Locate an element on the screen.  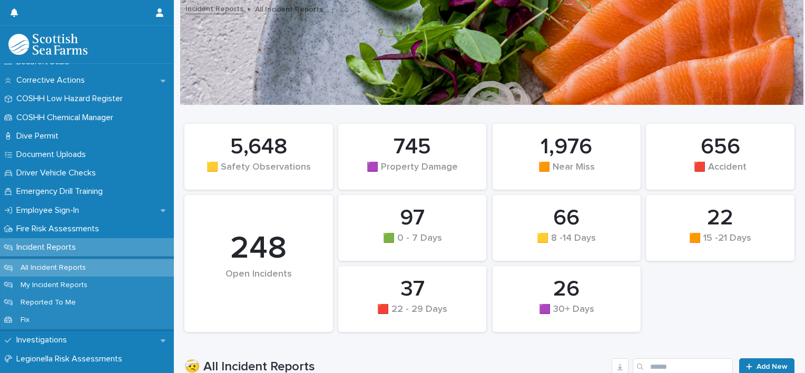
div: Open Incidents is located at coordinates (259, 285).